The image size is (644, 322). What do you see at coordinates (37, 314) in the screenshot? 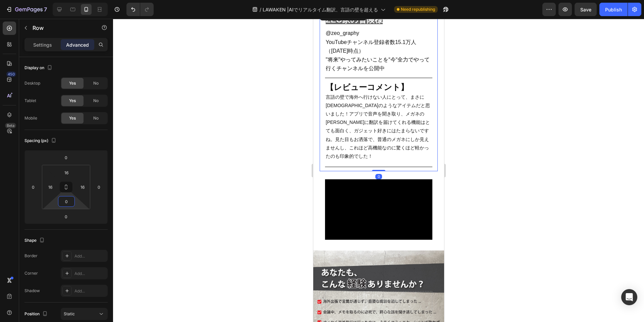
I see `div: Position` at bounding box center [37, 314].